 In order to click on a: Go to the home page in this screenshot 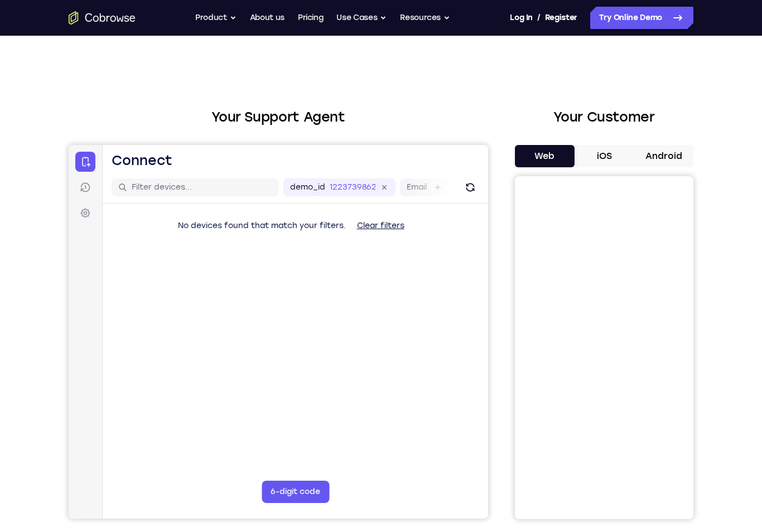, I will do `click(102, 18)`.